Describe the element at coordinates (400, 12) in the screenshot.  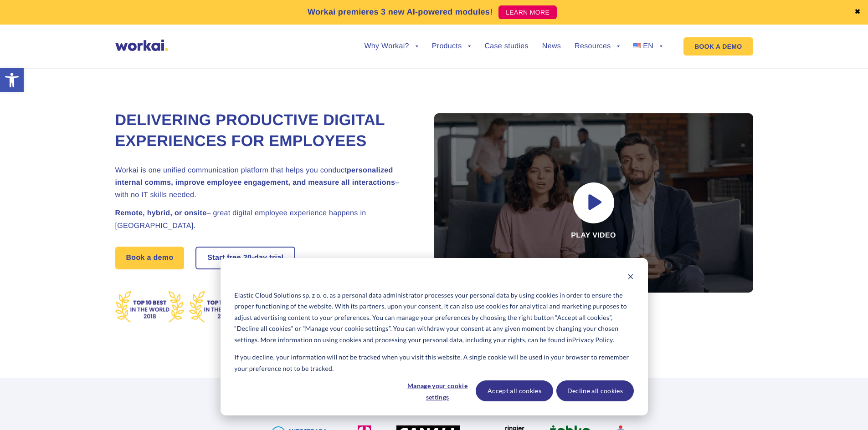
I see `p: Workai premieres 3 new AI-powered modules!` at that location.